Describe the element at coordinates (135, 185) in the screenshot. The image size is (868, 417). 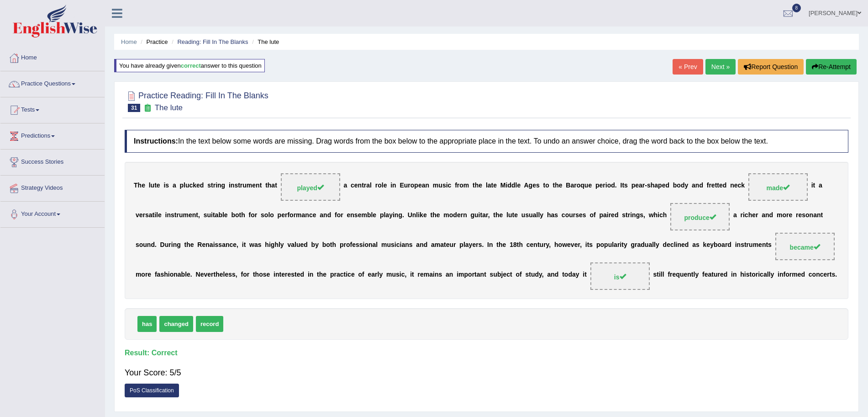
I see `b: T` at that location.